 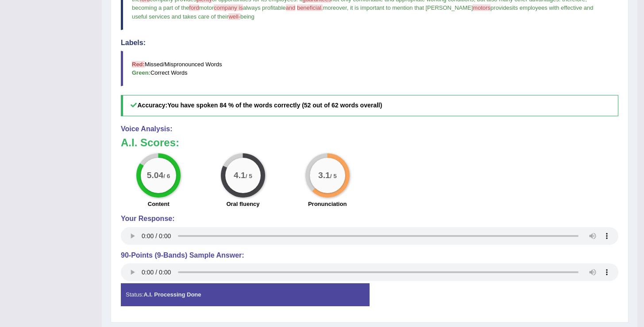 I want to click on span: provides, so click(x=501, y=8).